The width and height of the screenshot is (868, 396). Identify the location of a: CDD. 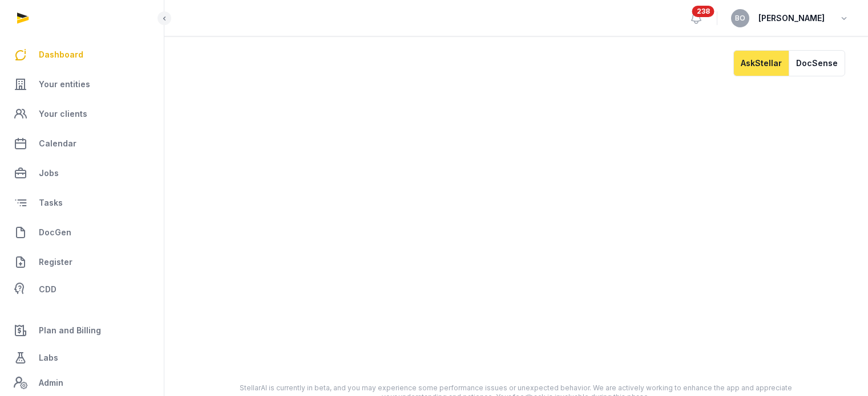
(81, 289).